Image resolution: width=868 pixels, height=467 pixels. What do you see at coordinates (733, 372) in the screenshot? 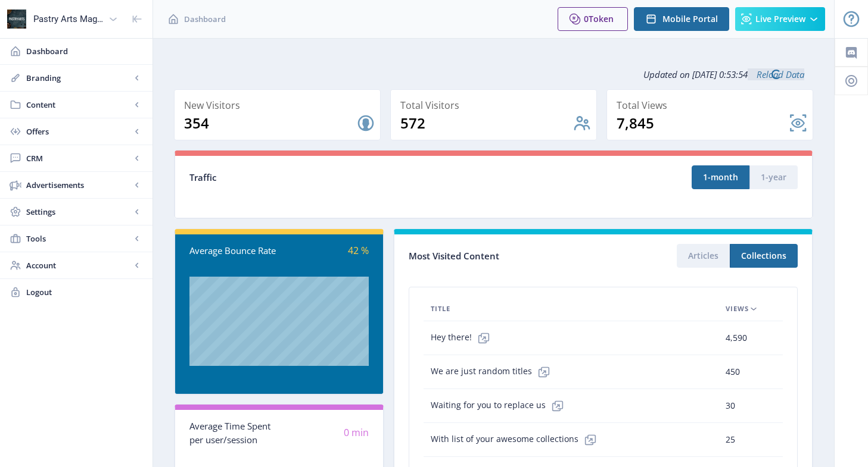
I see `span: 450` at bounding box center [733, 372].